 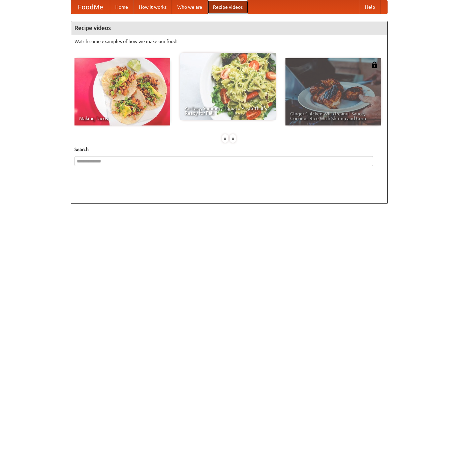 I want to click on h5: Search, so click(x=229, y=149).